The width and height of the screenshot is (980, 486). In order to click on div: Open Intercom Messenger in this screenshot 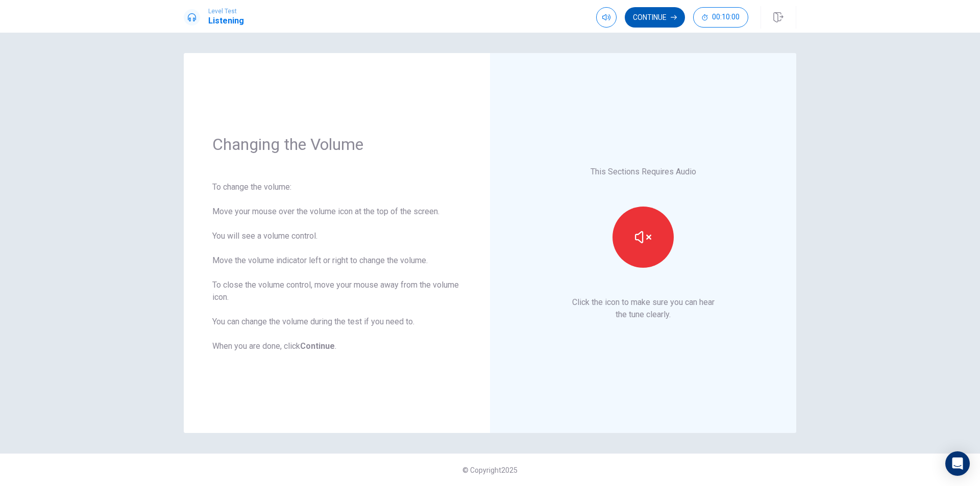, I will do `click(957, 464)`.